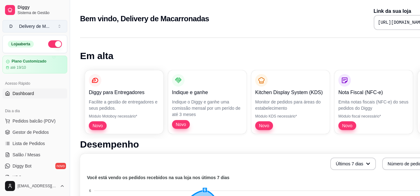 The image size is (420, 196). What do you see at coordinates (291, 116) in the screenshot?
I see `p: Módulo KDS necessário*` at bounding box center [291, 116].